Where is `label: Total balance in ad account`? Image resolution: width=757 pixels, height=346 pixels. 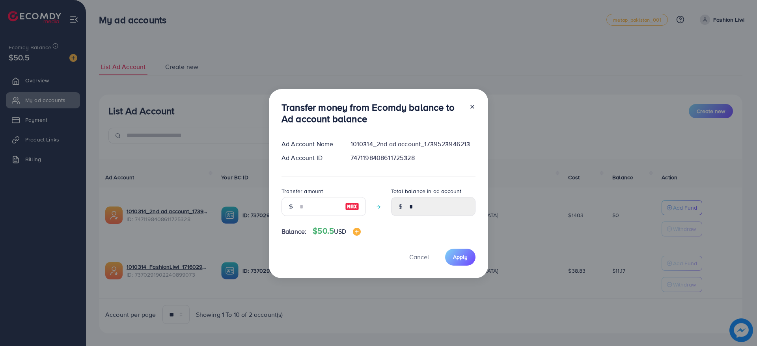 label: Total balance in ad account is located at coordinates (426, 191).